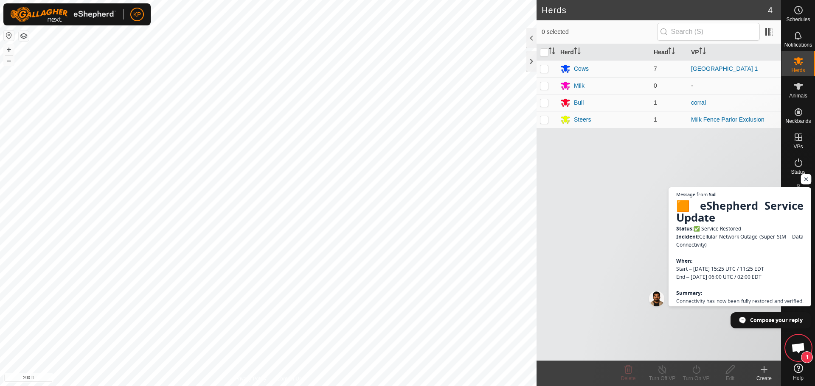 Image resolution: width=815 pixels, height=386 pixels. What do you see at coordinates (628, 379) in the screenshot?
I see `span: Delete` at bounding box center [628, 379].